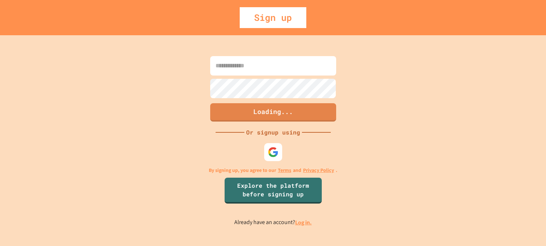 The height and width of the screenshot is (246, 546). I want to click on a: Log in., so click(303, 222).